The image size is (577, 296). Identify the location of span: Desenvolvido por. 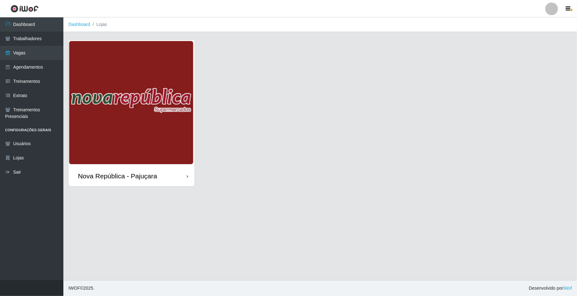
(550, 289).